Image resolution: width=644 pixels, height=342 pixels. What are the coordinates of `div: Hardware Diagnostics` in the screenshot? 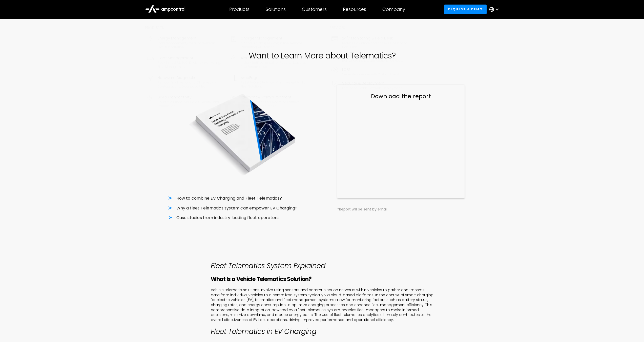 It's located at (191, 78).